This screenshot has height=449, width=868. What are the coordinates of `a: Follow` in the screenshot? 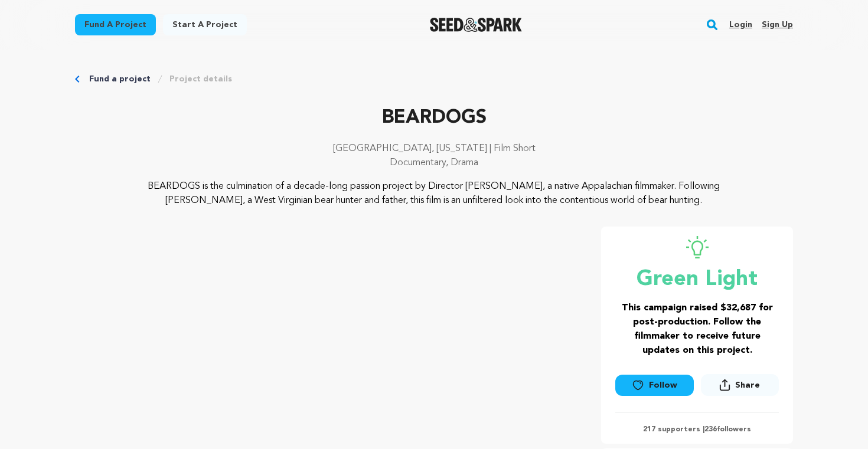 It's located at (654, 385).